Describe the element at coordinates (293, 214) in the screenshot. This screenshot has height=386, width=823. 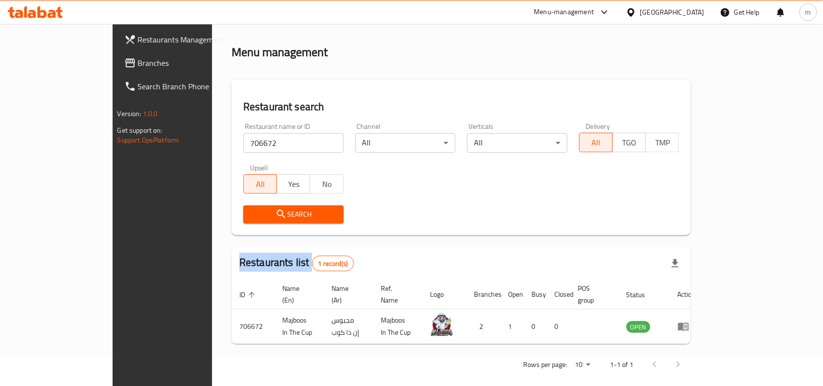
I see `button: Search` at that location.